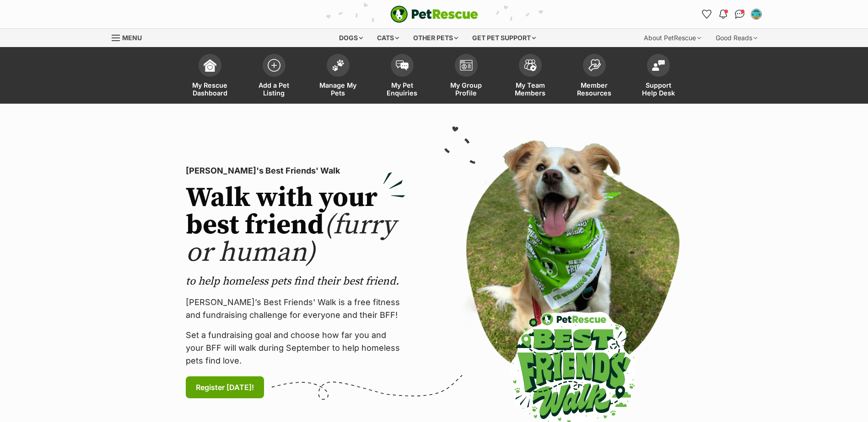 The width and height of the screenshot is (868, 422). What do you see at coordinates (338, 76) in the screenshot?
I see `a: Manage My Pets` at bounding box center [338, 76].